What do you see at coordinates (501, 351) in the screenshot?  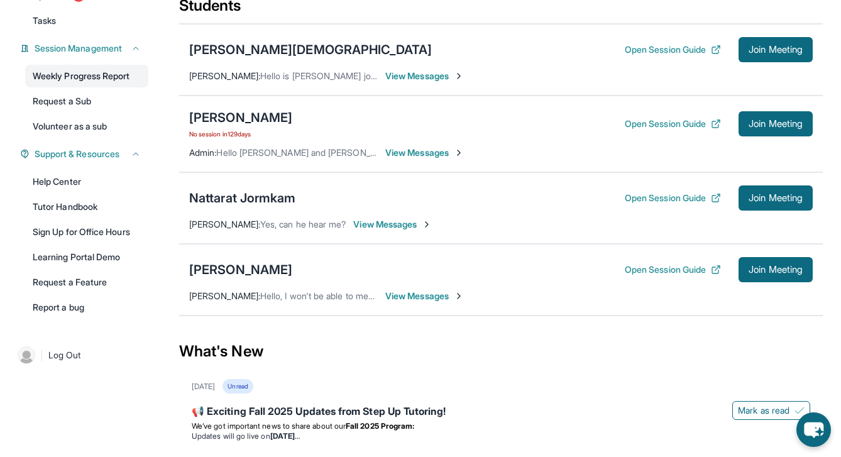 I see `div: What's New` at bounding box center [501, 351].